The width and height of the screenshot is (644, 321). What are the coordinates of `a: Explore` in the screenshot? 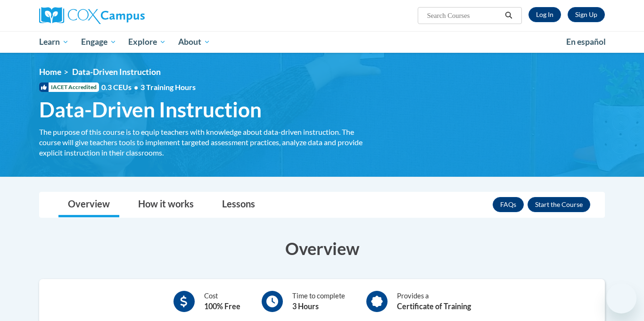 It's located at (147, 42).